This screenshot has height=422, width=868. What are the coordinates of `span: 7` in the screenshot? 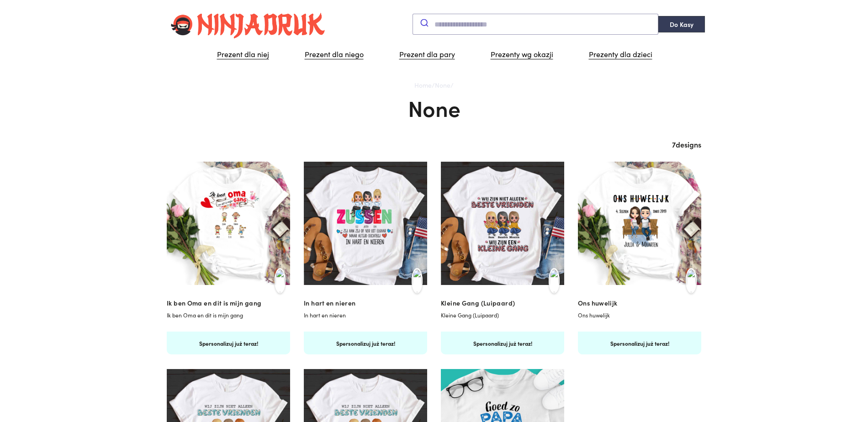 It's located at (674, 145).